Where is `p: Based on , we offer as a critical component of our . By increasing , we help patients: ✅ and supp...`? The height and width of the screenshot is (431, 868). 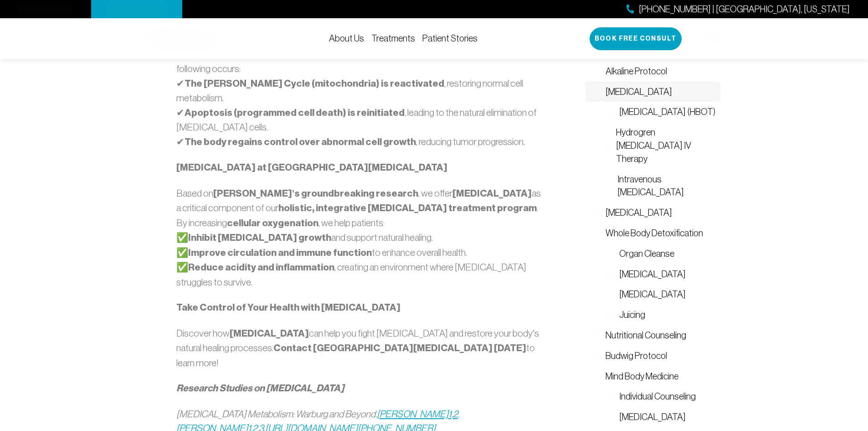
p: Based on , we offer as a critical component of our . By increasing , we help patients: ✅ and supp... is located at coordinates (361, 238).